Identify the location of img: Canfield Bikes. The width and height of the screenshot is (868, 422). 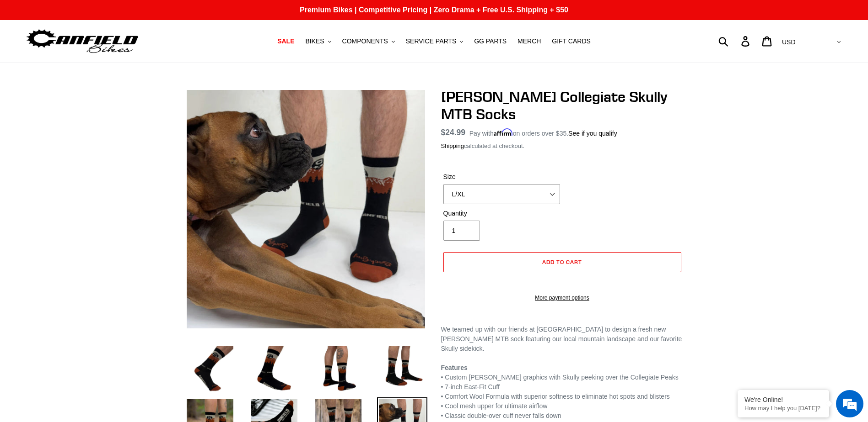
(82, 42).